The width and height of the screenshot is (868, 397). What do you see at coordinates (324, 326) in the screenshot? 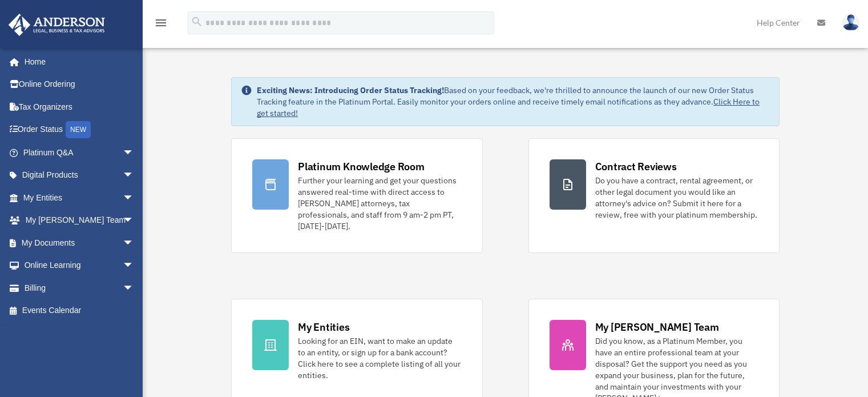
I see `div: My Entities` at bounding box center [324, 326].